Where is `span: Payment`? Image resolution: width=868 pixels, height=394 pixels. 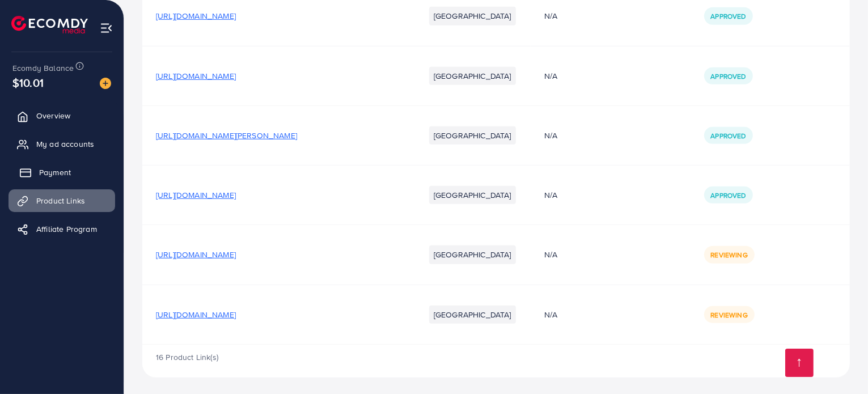 span: Payment is located at coordinates (55, 172).